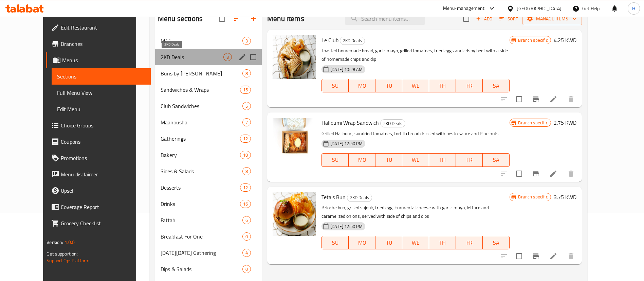 The image size is (644, 281). Describe the element at coordinates (70, 242) in the screenshot. I see `span: 1.0.0` at that location.